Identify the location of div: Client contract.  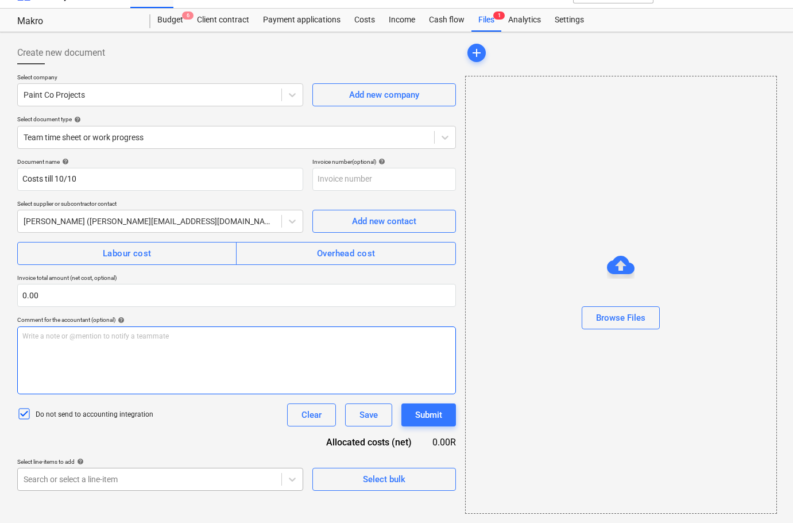
(223, 20).